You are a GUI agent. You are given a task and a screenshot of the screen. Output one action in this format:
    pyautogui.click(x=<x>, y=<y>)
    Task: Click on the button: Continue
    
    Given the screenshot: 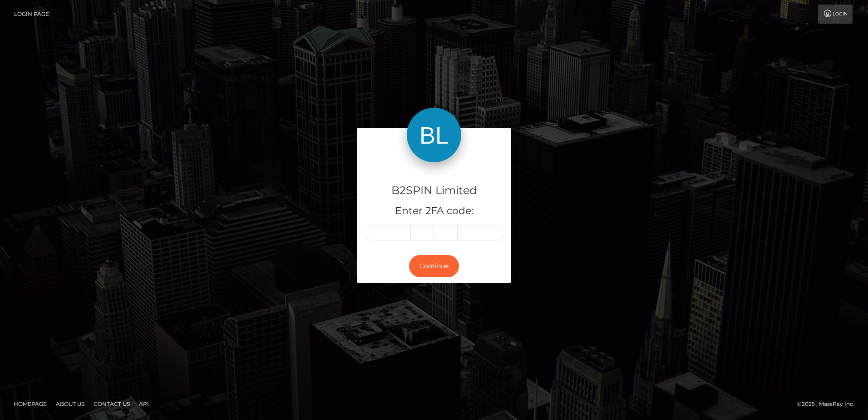 What is the action you would take?
    pyautogui.click(x=434, y=266)
    